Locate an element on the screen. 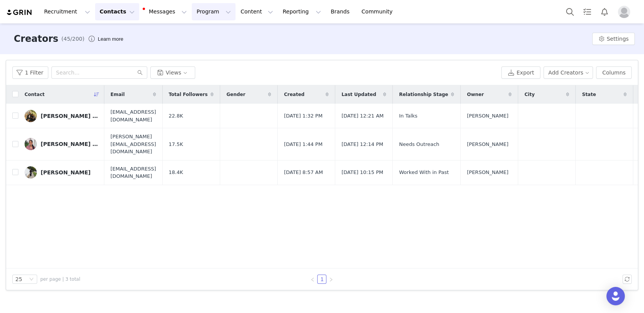 This screenshot has width=644, height=313. button: Messages is located at coordinates (166, 11).